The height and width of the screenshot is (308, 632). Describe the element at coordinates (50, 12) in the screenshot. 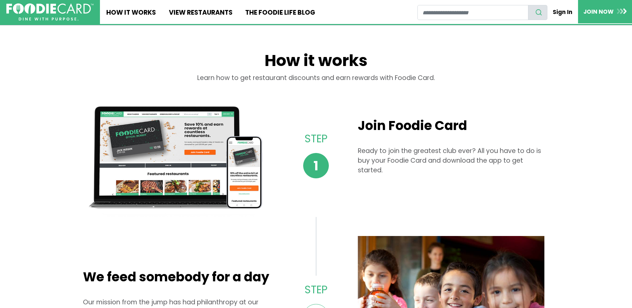

I see `img: FoodieCard; Eat, Drink, Save, Donate` at that location.